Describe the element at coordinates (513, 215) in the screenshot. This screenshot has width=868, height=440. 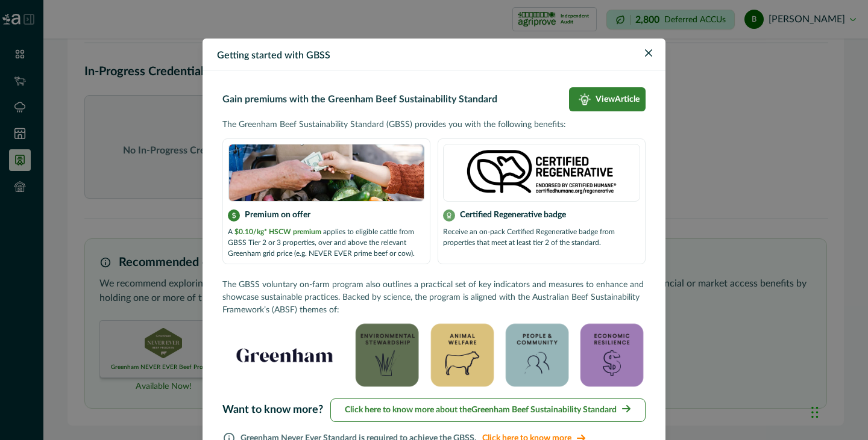
I see `p: Certified Regenerative badge` at that location.